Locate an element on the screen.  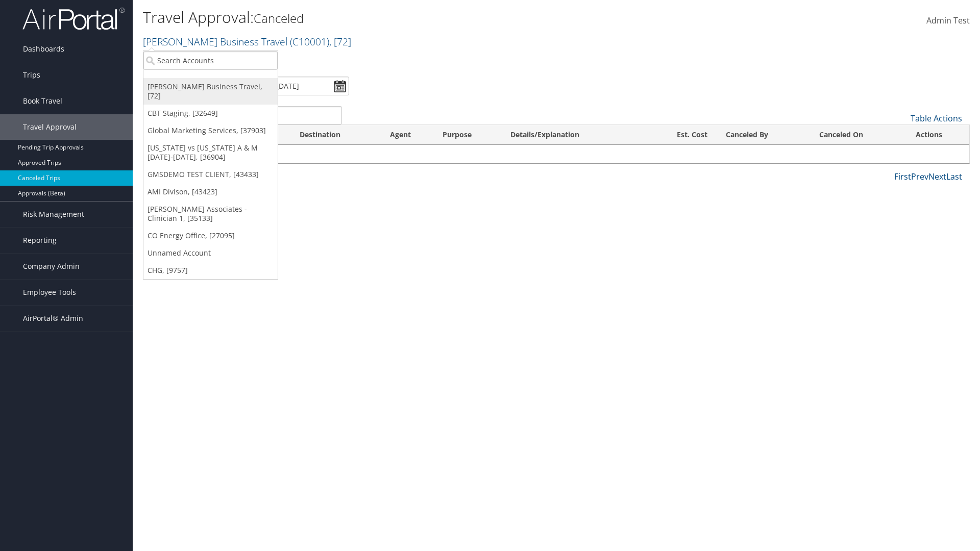
a: Next is located at coordinates (937, 176).